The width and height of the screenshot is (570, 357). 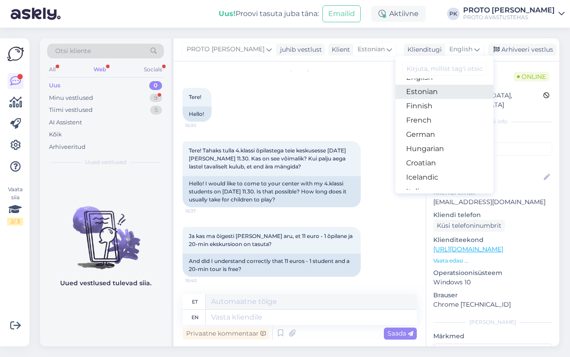 I want to click on div: Socials, so click(x=153, y=69).